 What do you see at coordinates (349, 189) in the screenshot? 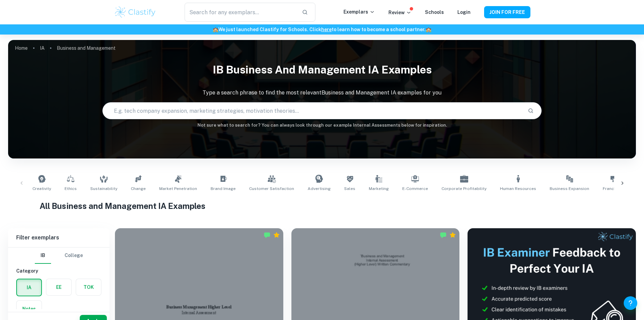
I see `span: Sales` at bounding box center [349, 189].